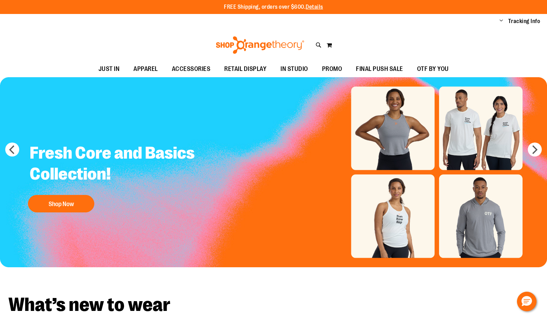 The image size is (547, 320). I want to click on a: Tracking Info, so click(524, 21).